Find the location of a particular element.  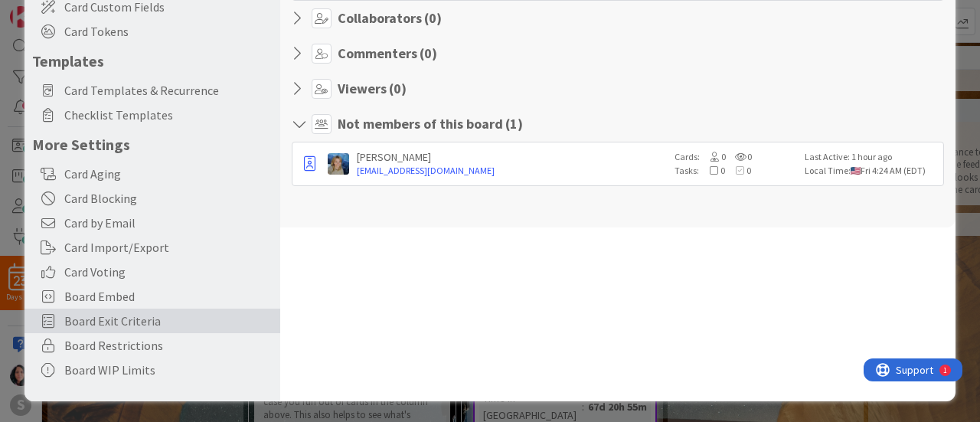

span: Support is located at coordinates (51, 12).